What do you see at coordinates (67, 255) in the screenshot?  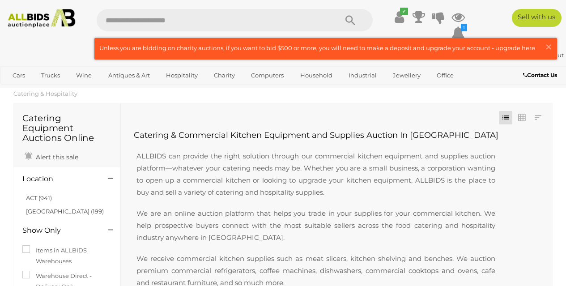 I see `label: Items in ALLBIDS Warehouses` at bounding box center [67, 255].